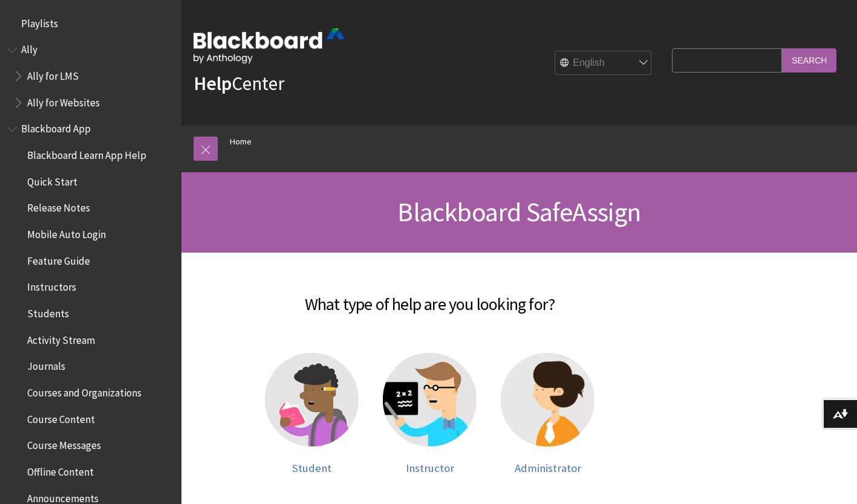  What do you see at coordinates (86, 153) in the screenshot?
I see `span: Blackboard Learn App Help` at bounding box center [86, 153].